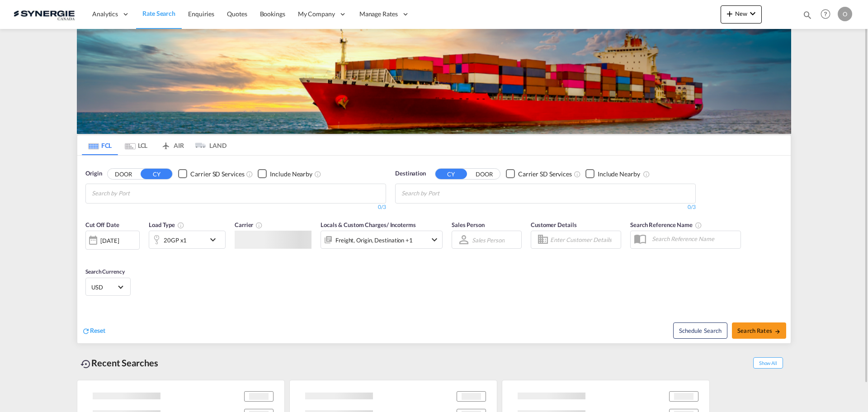 The width and height of the screenshot is (868, 412). What do you see at coordinates (102, 225) in the screenshot?
I see `span: Cut Off Date` at bounding box center [102, 225].